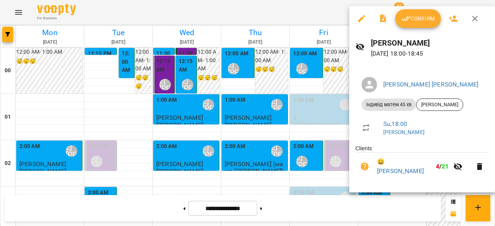  Describe the element at coordinates (445, 166) in the screenshot. I see `span: 21` at that location.